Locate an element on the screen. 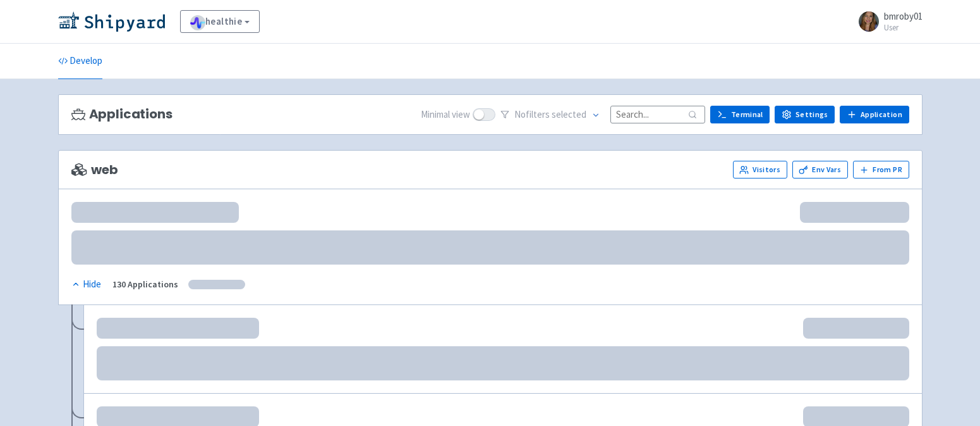  span: No filter s is located at coordinates (550, 115).